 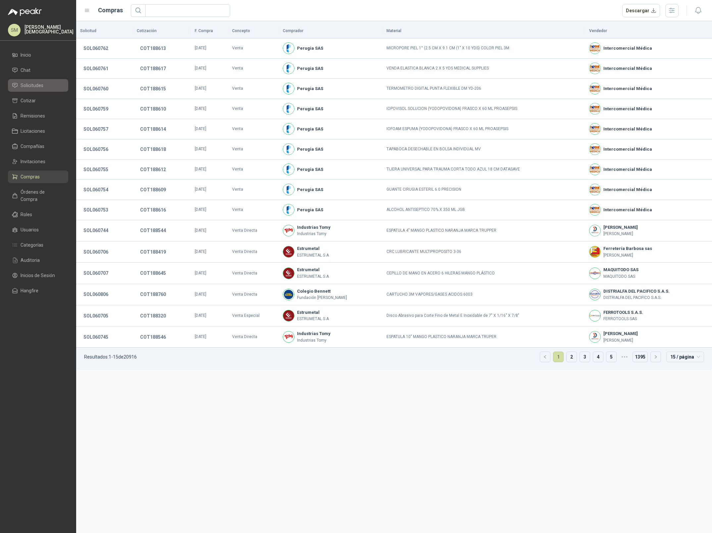 I want to click on a: Remisiones, so click(x=38, y=116).